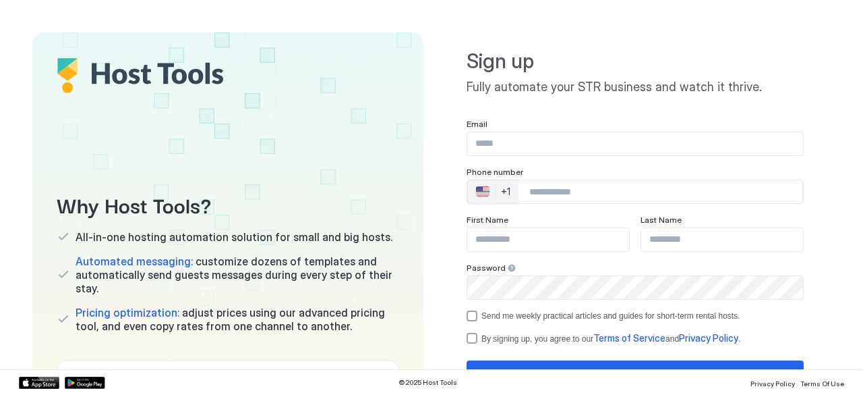  Describe the element at coordinates (428, 382) in the screenshot. I see `span: © 2025 Host Tools` at that location.